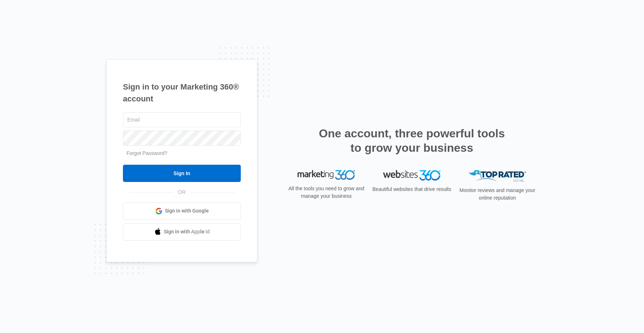 Image resolution: width=644 pixels, height=333 pixels. What do you see at coordinates (187, 231) in the screenshot?
I see `span: Sign in with Apple Id` at bounding box center [187, 231].